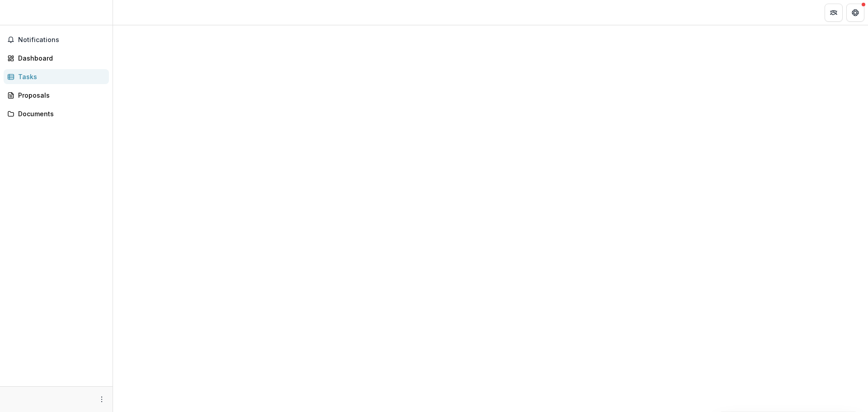 This screenshot has height=412, width=868. What do you see at coordinates (855, 13) in the screenshot?
I see `button: Get Help` at bounding box center [855, 13].